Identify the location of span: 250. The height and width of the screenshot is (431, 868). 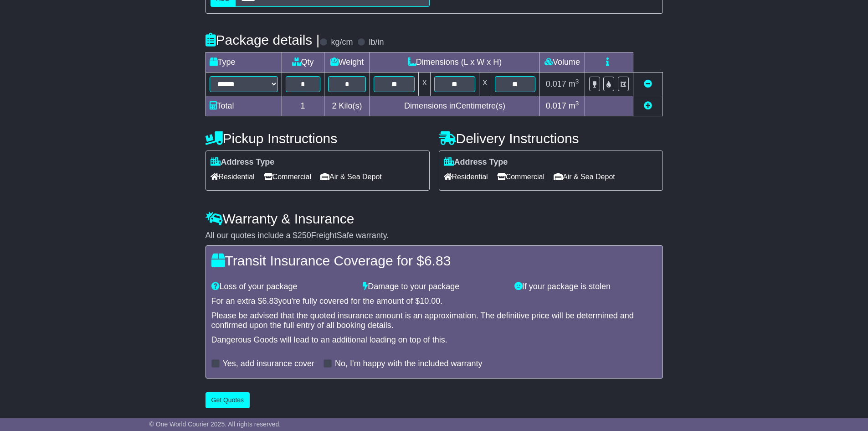
(305, 235).